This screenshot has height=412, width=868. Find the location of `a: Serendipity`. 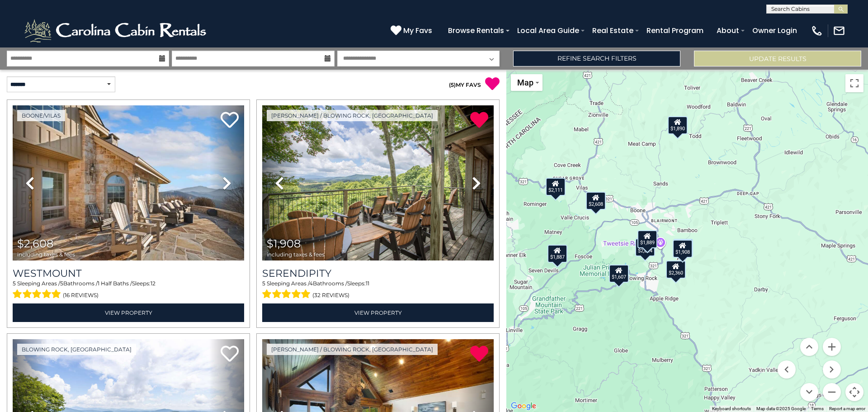

a: Serendipity is located at coordinates (378, 273).